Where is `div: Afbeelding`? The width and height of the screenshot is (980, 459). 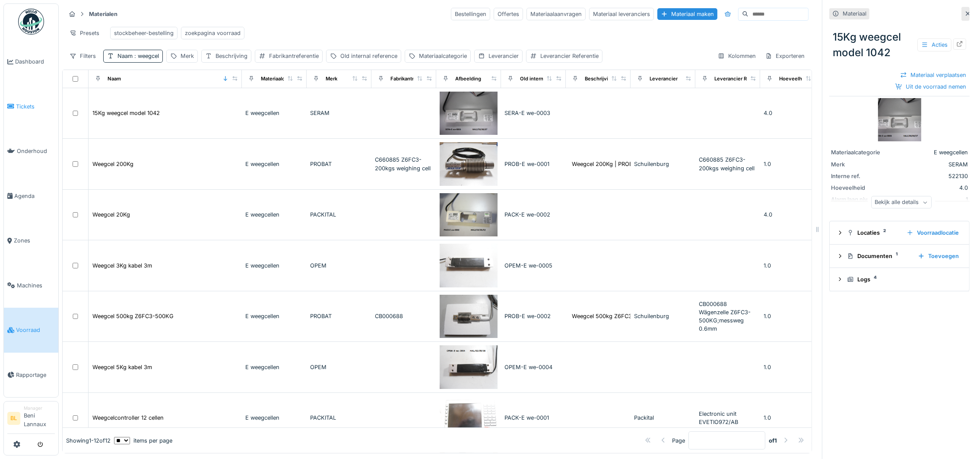
div: Afbeelding is located at coordinates (468, 79).